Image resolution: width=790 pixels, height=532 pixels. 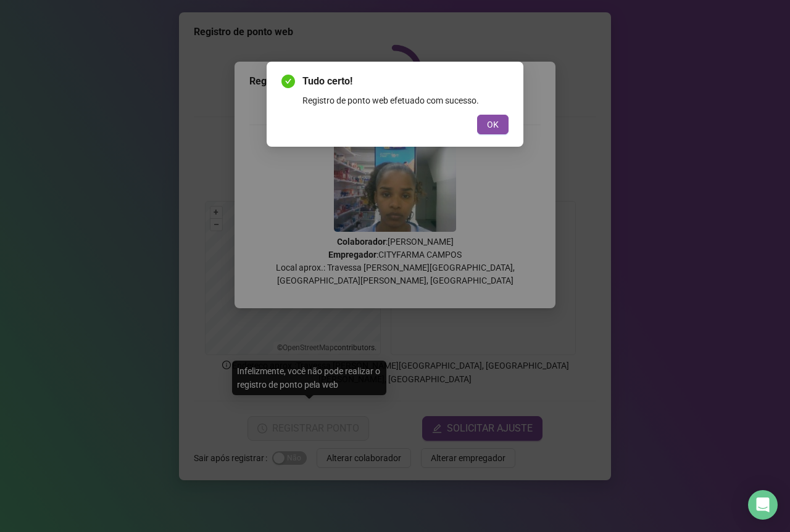 I want to click on div: Registro de ponto web efetuado com sucesso., so click(x=405, y=101).